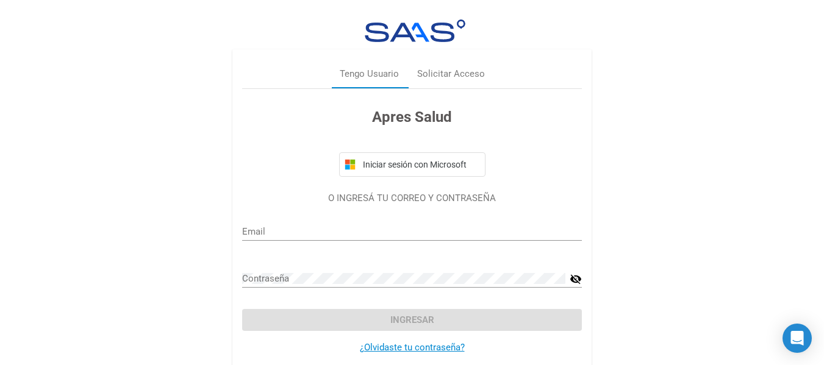 This screenshot has height=365, width=824. I want to click on div: Open Intercom Messenger, so click(797, 338).